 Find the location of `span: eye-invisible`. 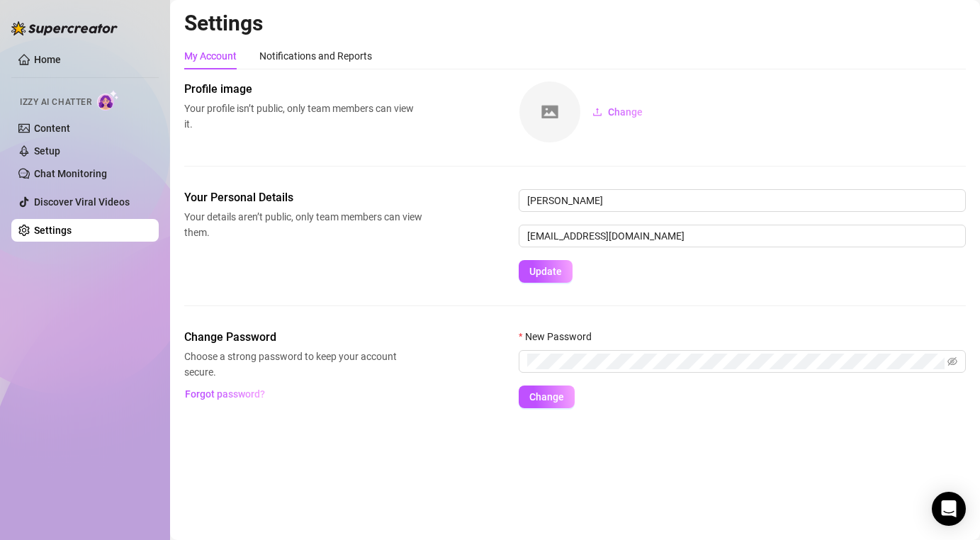

span: eye-invisible is located at coordinates (952, 362).